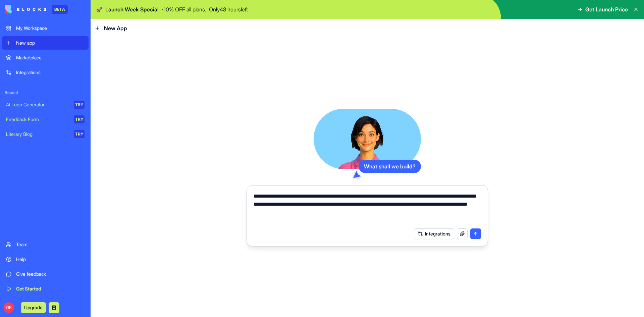 This screenshot has width=644, height=317. Describe the element at coordinates (50, 274) in the screenshot. I see `div: Give feedback` at that location.